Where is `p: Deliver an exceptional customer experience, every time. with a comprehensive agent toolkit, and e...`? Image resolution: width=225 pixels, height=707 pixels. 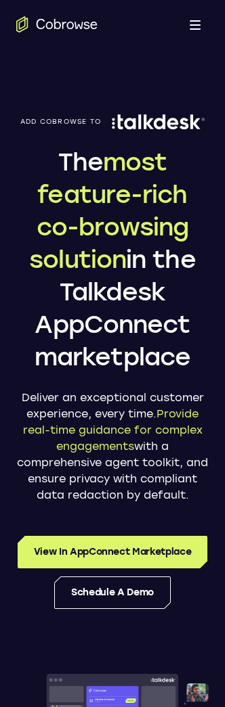
p: Deliver an exceptional customer experience, every time. with a comprehensive agent toolkit, and e... is located at coordinates (112, 447).